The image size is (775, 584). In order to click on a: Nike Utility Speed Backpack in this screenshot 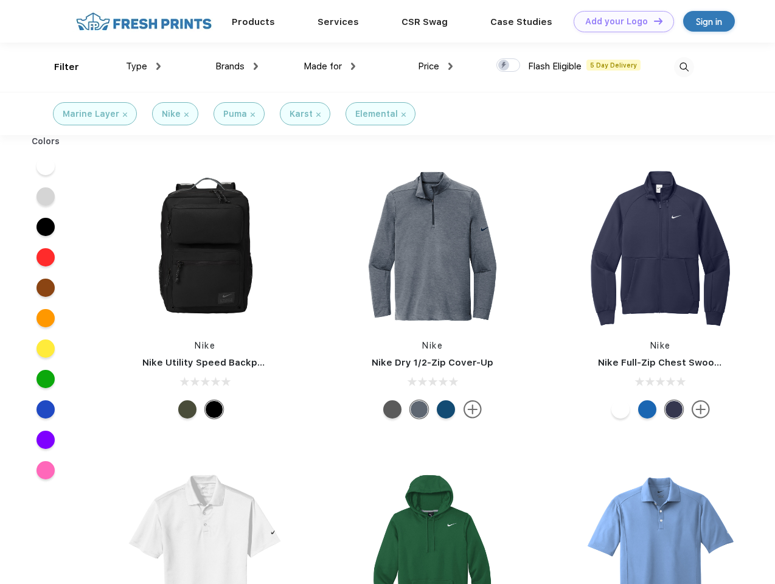, I will do `click(208, 363)`.